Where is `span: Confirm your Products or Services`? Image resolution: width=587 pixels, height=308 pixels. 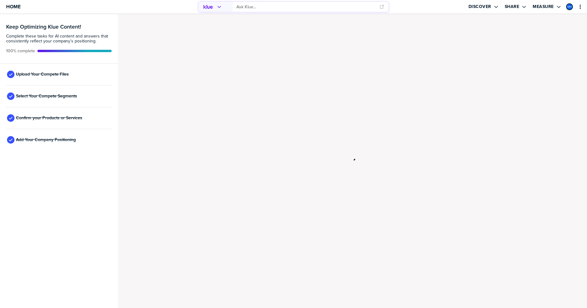 span: Confirm your Products or Services is located at coordinates (49, 118).